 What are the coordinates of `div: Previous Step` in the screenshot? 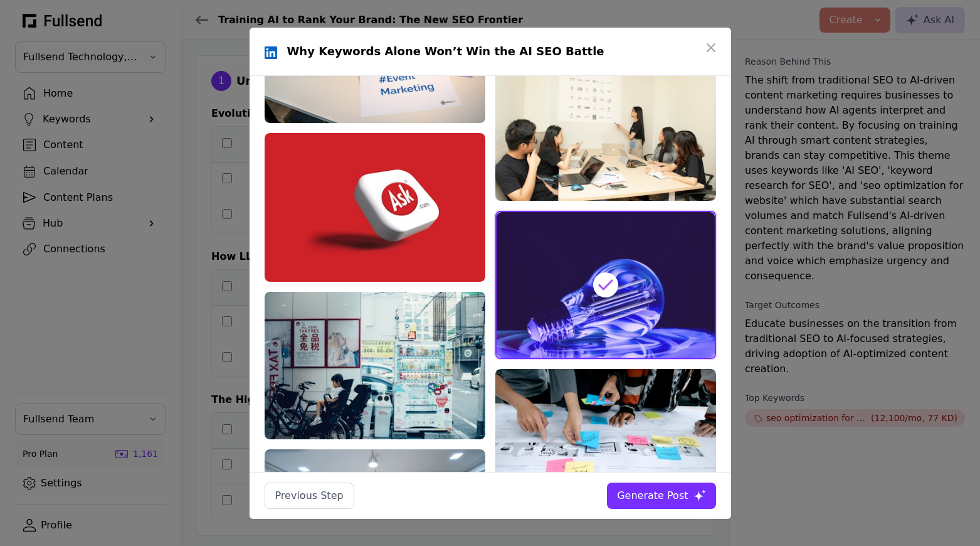 It's located at (309, 496).